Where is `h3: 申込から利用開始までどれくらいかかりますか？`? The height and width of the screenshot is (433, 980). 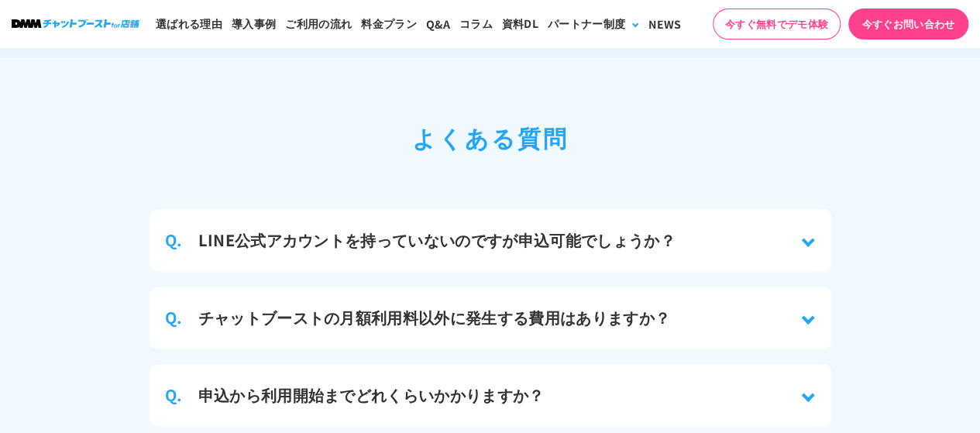 h3: 申込から利用開始までどれくらいかかりますか？ is located at coordinates (371, 395).